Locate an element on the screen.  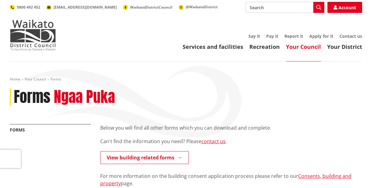
a: @WaikatoDistrict is located at coordinates (198, 7).